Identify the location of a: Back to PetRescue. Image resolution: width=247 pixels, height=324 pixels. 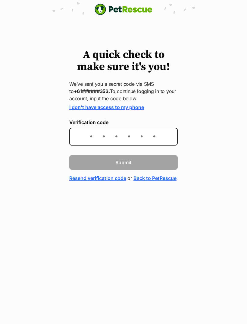
(155, 178).